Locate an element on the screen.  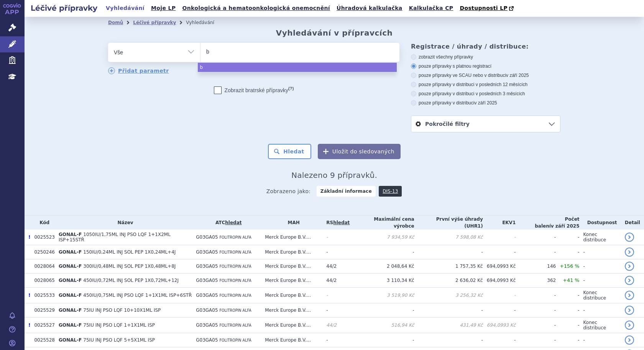
td: 3 519,90 Kč is located at coordinates (382, 295).